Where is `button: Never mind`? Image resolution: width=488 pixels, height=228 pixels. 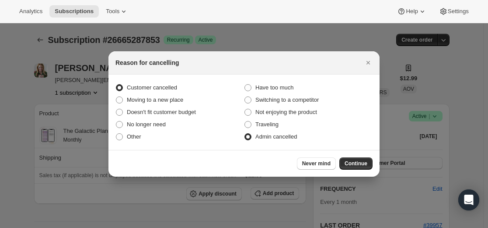 button: Never mind is located at coordinates (316, 163).